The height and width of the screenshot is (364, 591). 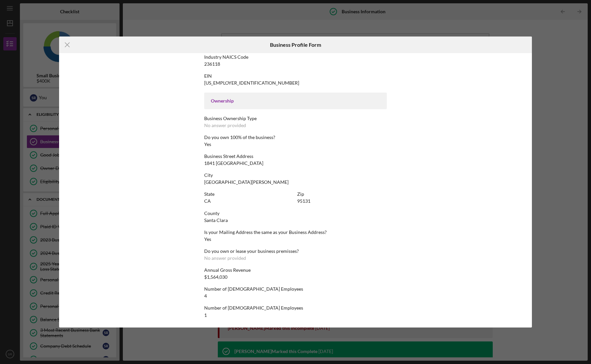 What do you see at coordinates (295, 175) in the screenshot?
I see `div: City` at bounding box center [295, 175].